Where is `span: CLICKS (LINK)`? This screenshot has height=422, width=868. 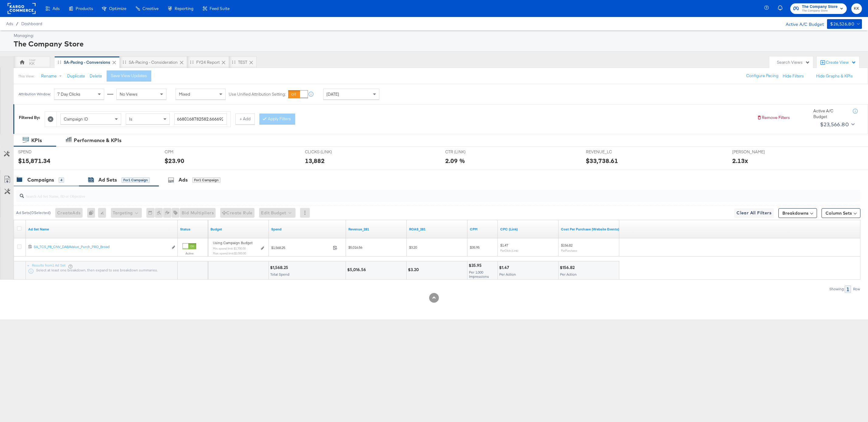 span: CLICKS (LINK) is located at coordinates (328, 152).